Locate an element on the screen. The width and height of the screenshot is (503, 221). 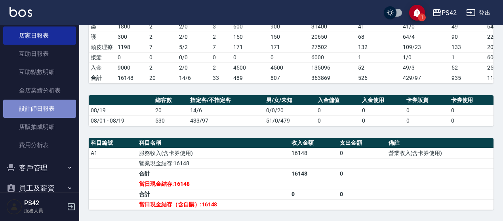
th: 卡券使用 is located at coordinates (471, 101).